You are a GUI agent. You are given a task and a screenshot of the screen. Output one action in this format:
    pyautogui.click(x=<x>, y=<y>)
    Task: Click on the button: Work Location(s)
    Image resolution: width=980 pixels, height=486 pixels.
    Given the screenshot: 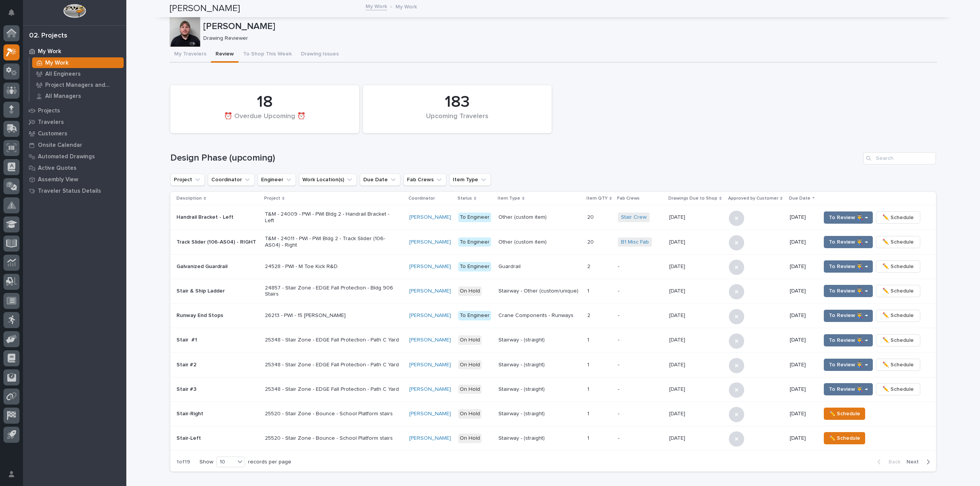 What is the action you would take?
    pyautogui.click(x=328, y=180)
    